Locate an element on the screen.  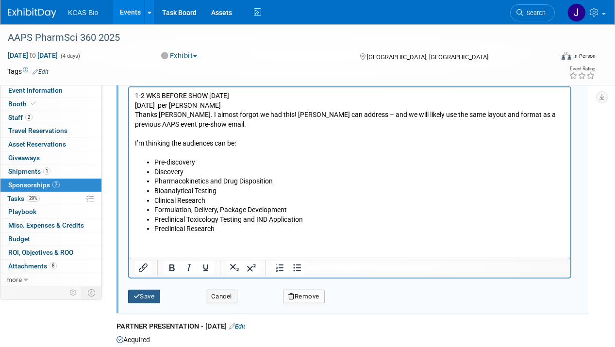
div: AAPS PharmSci 360 2025 is located at coordinates (275, 38).